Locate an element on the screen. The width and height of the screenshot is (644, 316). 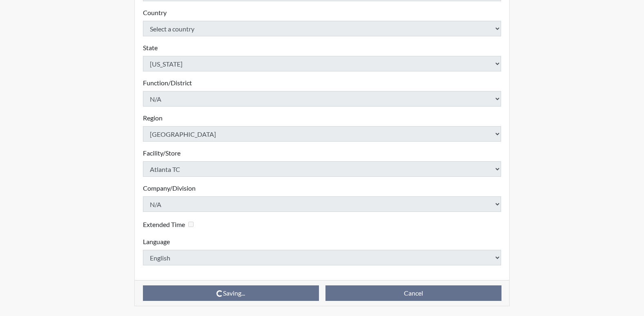
label: Function/District is located at coordinates (167, 83).